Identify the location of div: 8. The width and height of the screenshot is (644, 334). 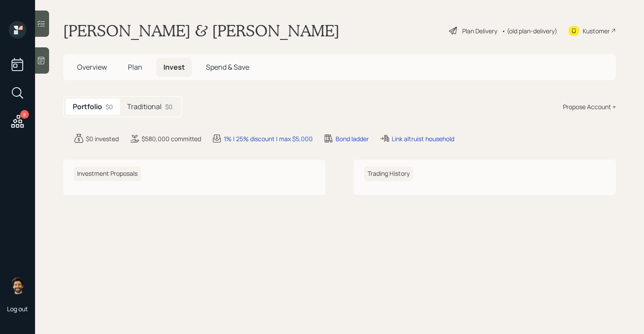
(24, 115).